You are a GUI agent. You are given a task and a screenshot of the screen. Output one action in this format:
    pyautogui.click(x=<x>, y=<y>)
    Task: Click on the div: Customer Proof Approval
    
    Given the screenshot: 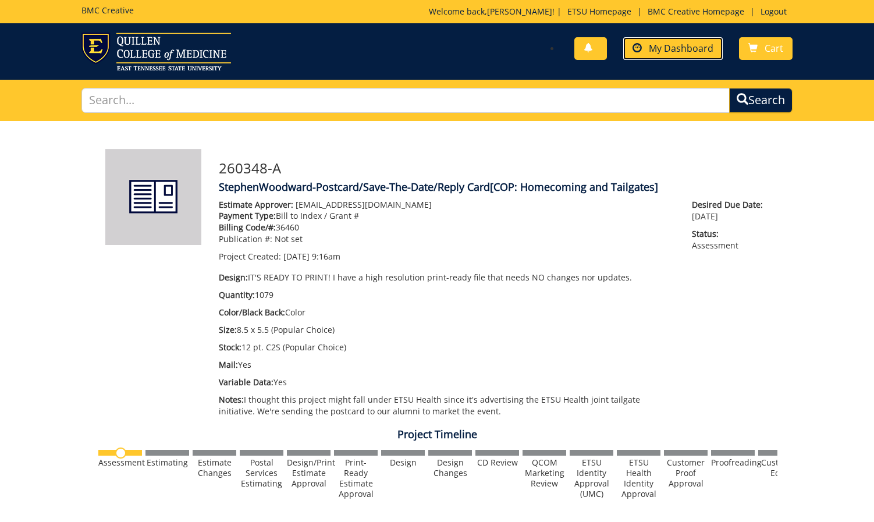 What is the action you would take?
    pyautogui.click(x=686, y=473)
    